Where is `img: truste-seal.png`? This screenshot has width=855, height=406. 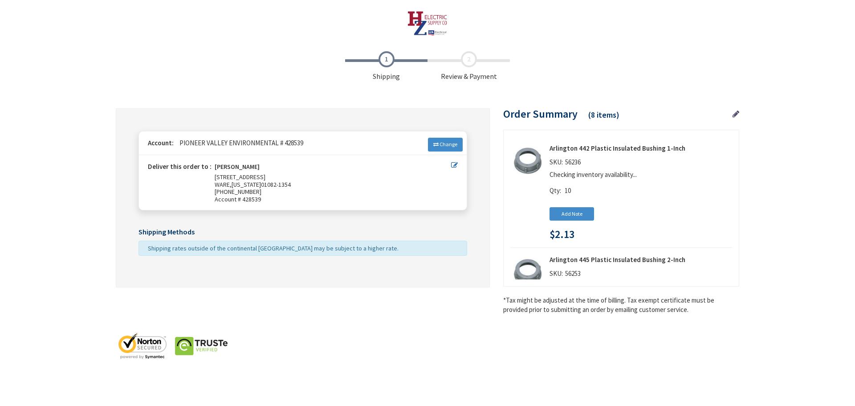 img: truste-seal.png is located at coordinates (201, 346).